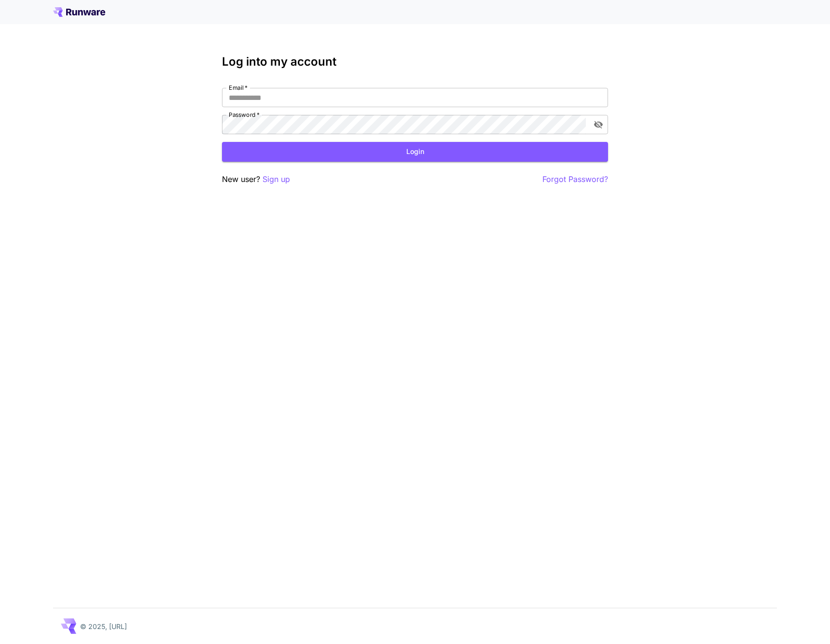 The width and height of the screenshot is (830, 644). What do you see at coordinates (598, 125) in the screenshot?
I see `button: toggle password visibility` at bounding box center [598, 125].